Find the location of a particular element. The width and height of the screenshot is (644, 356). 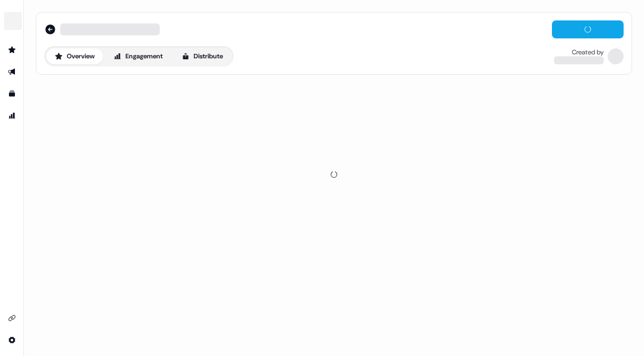

a: Engagement is located at coordinates (138, 56).